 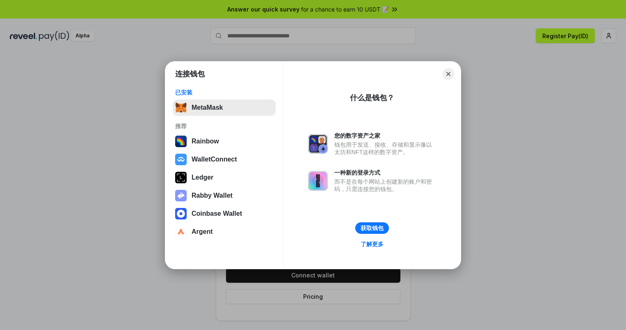 What do you see at coordinates (385, 148) in the screenshot?
I see `div: 钱包用于发送、接收、存储和显示像以太坊和NFT这样的数字资产。` at bounding box center [385, 148].